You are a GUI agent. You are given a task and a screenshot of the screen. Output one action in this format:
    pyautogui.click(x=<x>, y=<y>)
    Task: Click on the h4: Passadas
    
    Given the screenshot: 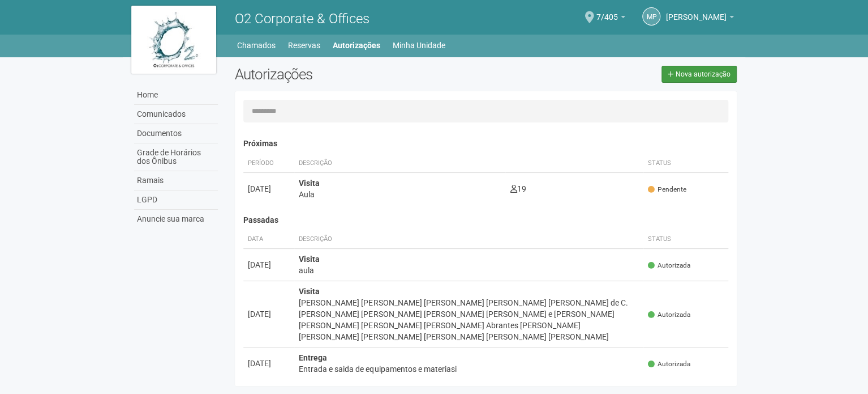 What is the action you would take?
    pyautogui.click(x=485, y=220)
    